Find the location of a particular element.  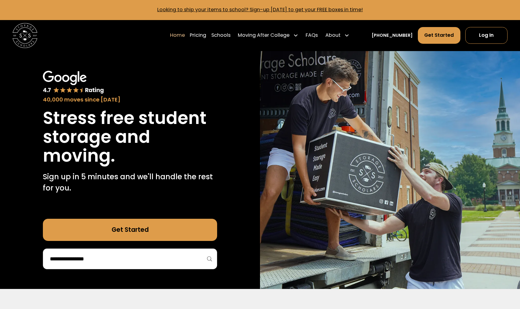

img: Google 4.7 star rating is located at coordinates (73, 82).